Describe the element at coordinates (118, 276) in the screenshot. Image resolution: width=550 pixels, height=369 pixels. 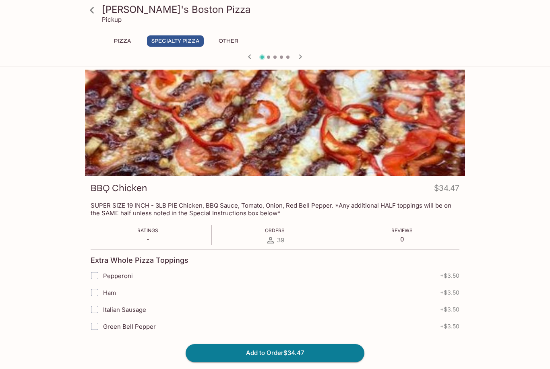
I see `span: Pepperoni` at that location.